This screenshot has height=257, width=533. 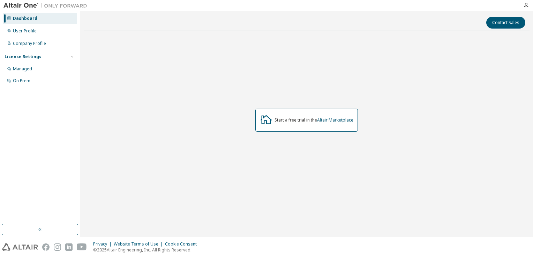 What do you see at coordinates (183, 244) in the screenshot?
I see `div: Cookie Consent` at bounding box center [183, 244].